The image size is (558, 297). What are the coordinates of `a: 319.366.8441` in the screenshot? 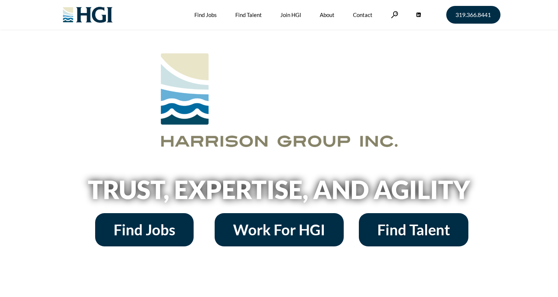 It's located at (473, 15).